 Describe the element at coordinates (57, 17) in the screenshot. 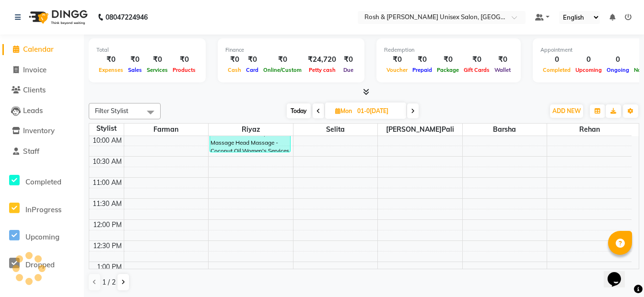

I see `img: logo` at that location.